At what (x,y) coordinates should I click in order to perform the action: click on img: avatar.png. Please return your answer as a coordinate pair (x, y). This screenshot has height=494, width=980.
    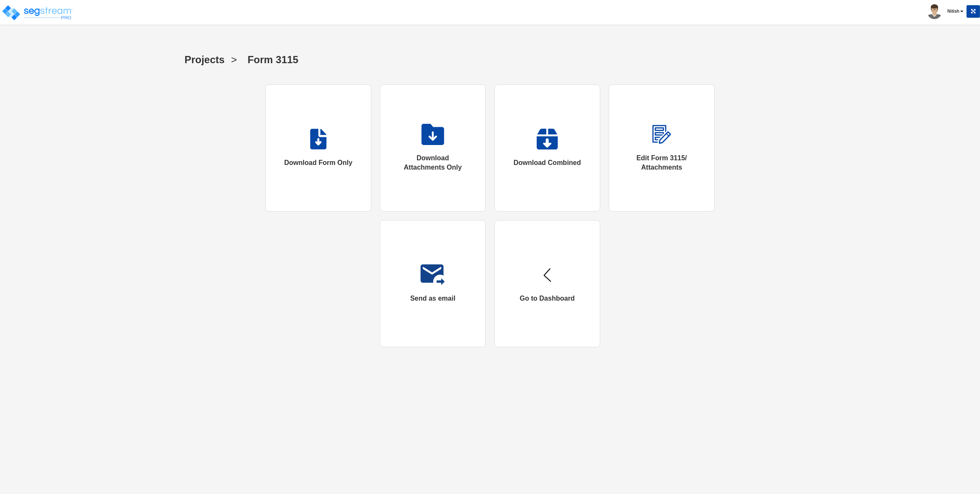
    Looking at the image, I should click on (934, 12).